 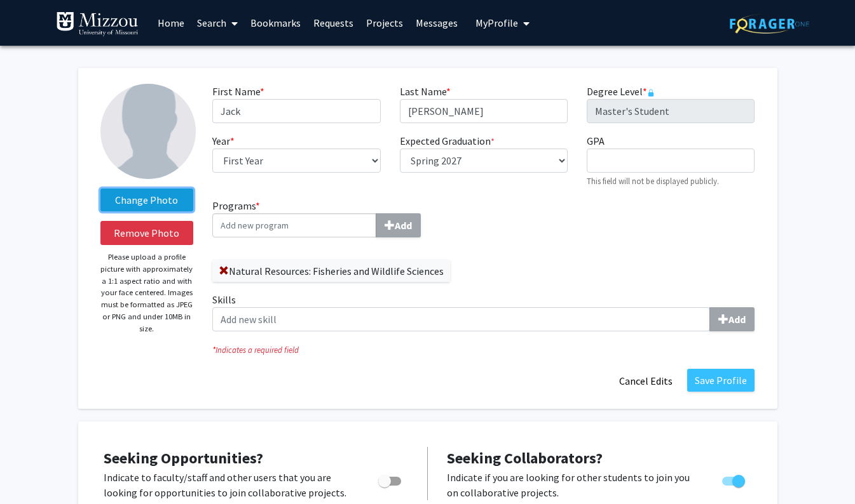 I want to click on label: Degree Level, so click(x=621, y=92).